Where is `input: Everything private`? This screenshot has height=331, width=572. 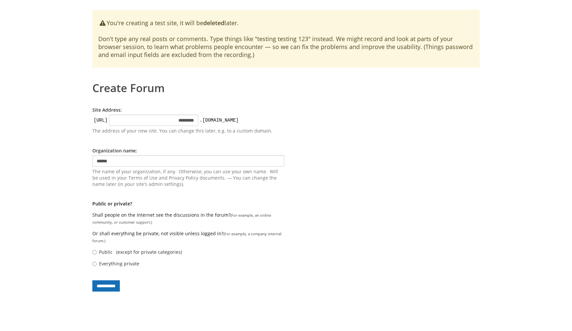 input: Everything private is located at coordinates (94, 264).